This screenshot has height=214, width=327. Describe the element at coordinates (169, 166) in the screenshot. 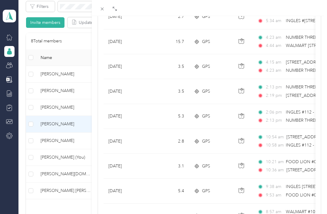

I see `td: 3.1` at that location.